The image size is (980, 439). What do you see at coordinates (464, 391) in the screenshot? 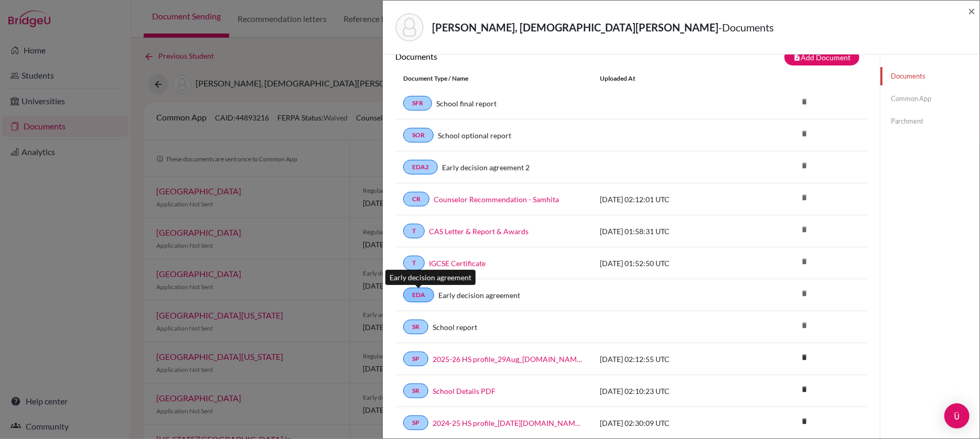
I see `a: School Details PDF` at bounding box center [464, 391].